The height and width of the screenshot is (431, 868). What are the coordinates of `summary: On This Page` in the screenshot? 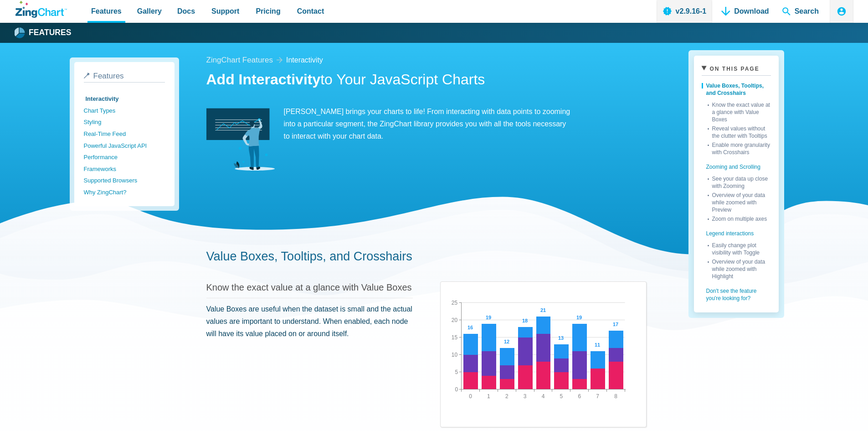 It's located at (736, 69).